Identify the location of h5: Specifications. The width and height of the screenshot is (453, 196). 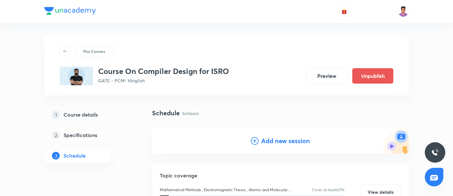
(80, 135).